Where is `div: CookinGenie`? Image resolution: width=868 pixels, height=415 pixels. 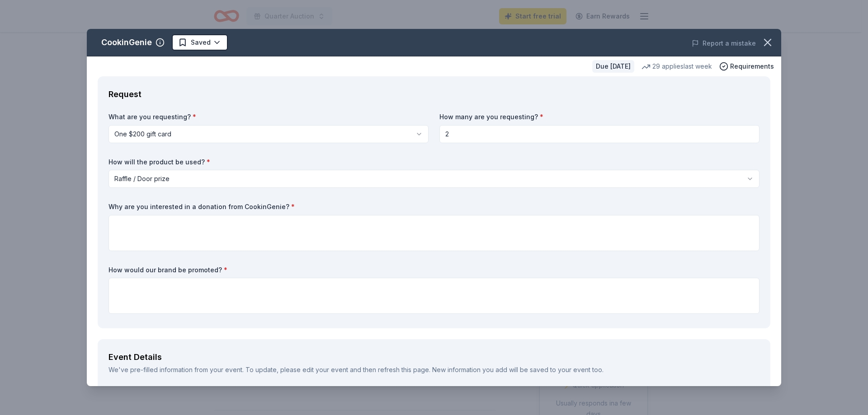
div: CookinGenie is located at coordinates (127, 43).